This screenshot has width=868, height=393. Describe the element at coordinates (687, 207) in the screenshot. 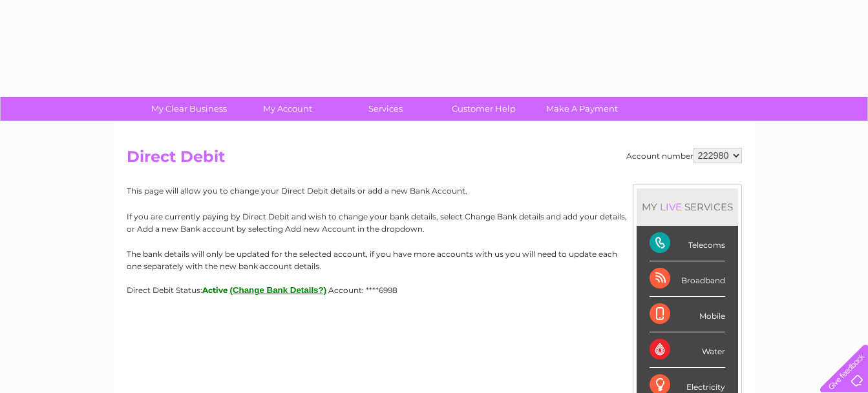

I see `div: MY SERVICES` at that location.